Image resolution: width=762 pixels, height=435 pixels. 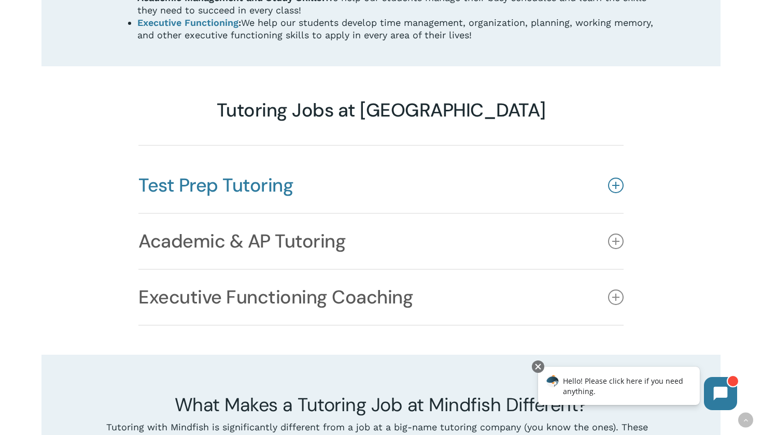 What do you see at coordinates (25, 23) in the screenshot?
I see `img: Avatar` at bounding box center [25, 23].